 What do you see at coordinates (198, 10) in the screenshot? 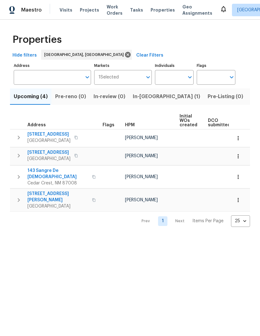
I see `span: Geo Assignments` at bounding box center [198, 10].